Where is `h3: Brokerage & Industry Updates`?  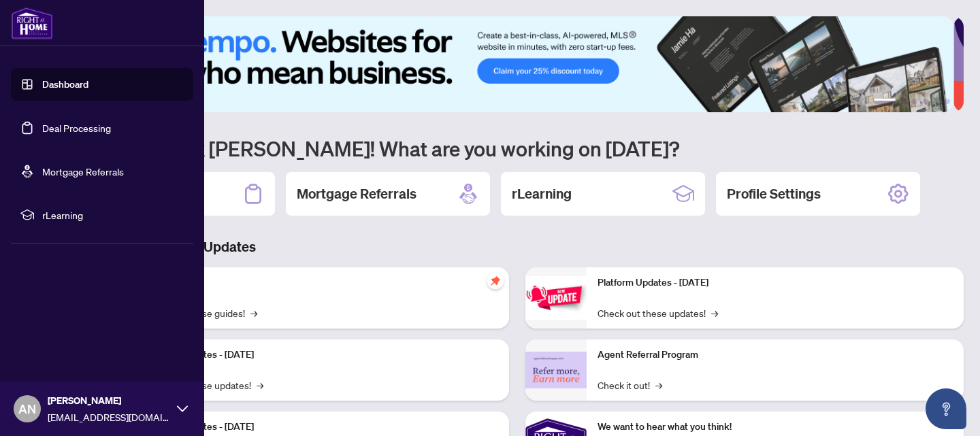
h3: Brokerage & Industry Updates is located at coordinates (517, 247).